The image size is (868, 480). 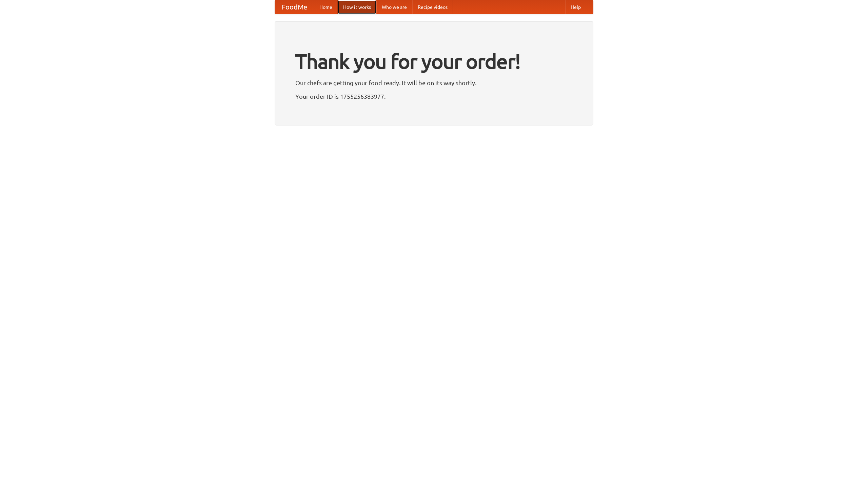 What do you see at coordinates (434, 83) in the screenshot?
I see `p: Our chefs are getting your food ready. It will be on its way shortly.` at bounding box center [434, 83].